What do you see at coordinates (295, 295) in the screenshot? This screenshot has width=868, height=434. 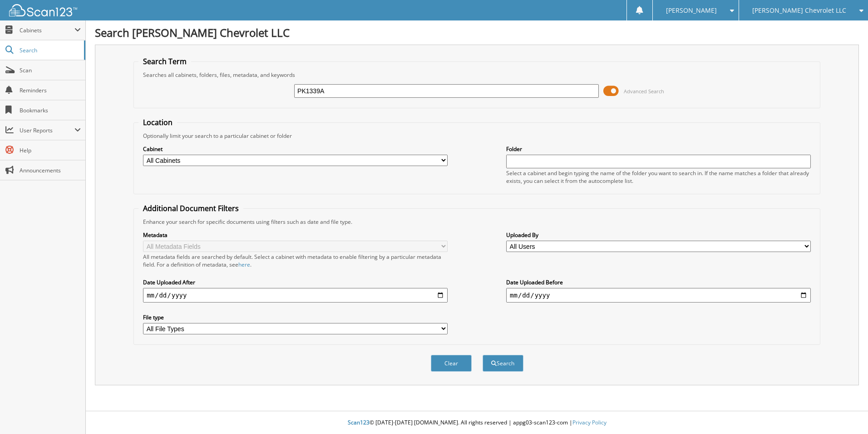 I see `input: start` at bounding box center [295, 295].